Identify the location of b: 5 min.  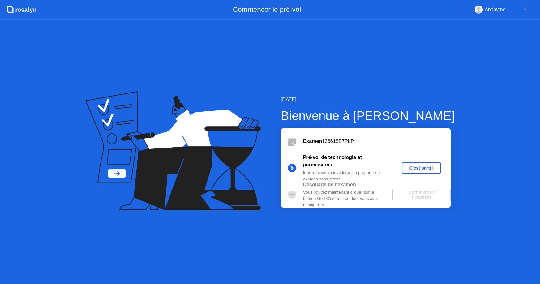
(309, 172).